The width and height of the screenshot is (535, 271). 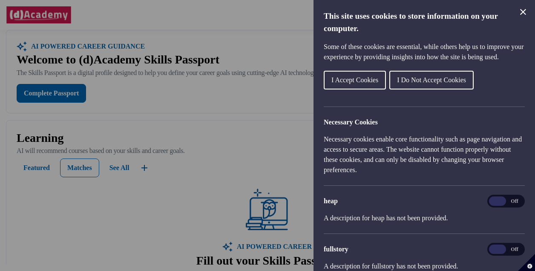 I want to click on p: A description for heap has not been provided., so click(x=425, y=218).